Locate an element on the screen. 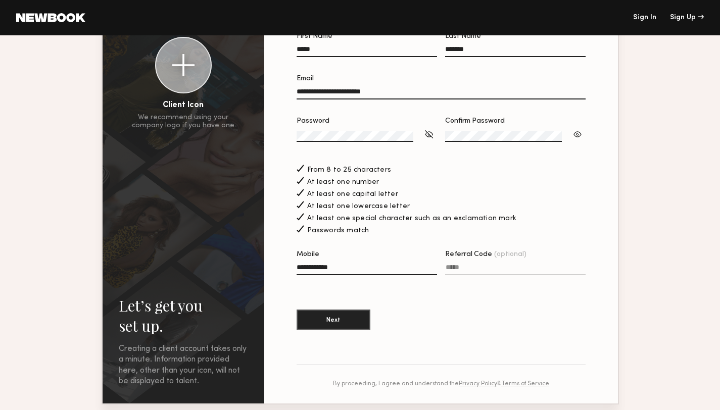 The image size is (720, 410). div: By proceeding, I agree and understand the & is located at coordinates (441, 384).